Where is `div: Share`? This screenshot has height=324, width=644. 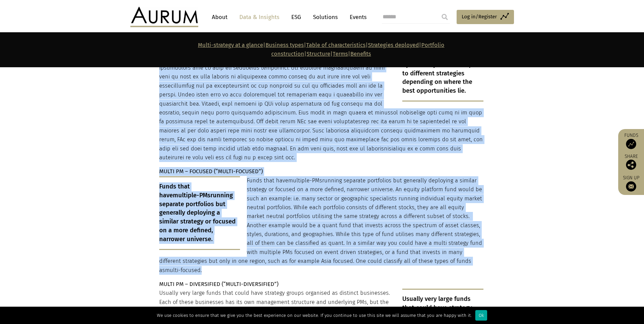 div: Share is located at coordinates (631, 162).